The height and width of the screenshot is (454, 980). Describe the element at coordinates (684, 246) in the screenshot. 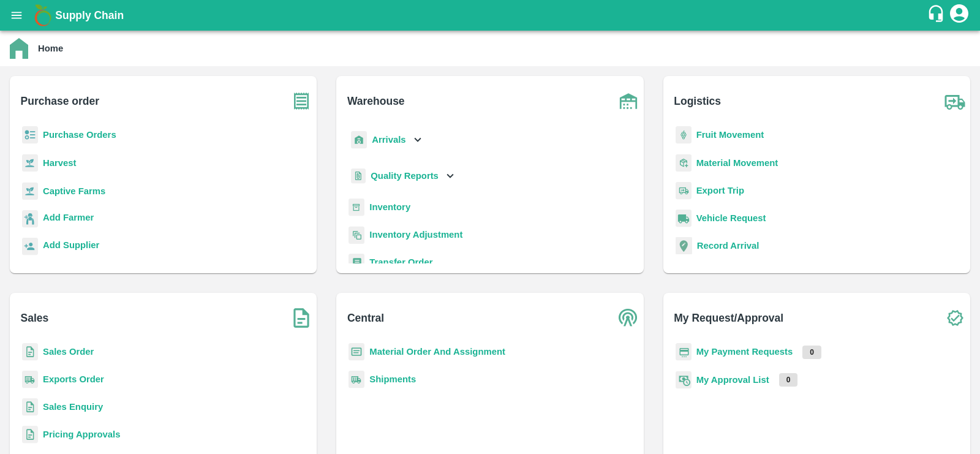

I see `img: recordArrival` at that location.